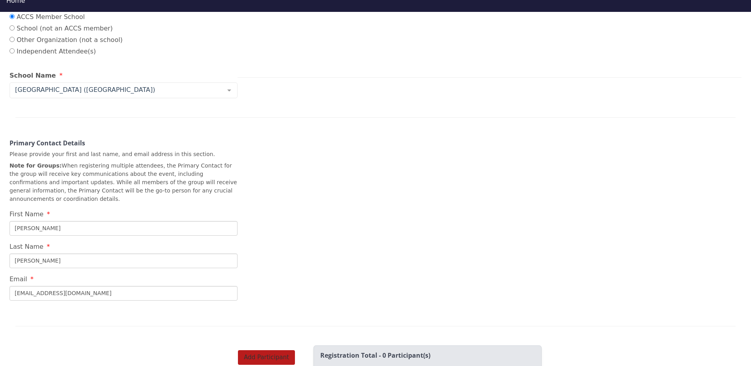 The image size is (751, 366). I want to click on input: Independent Attendee(s), so click(12, 51).